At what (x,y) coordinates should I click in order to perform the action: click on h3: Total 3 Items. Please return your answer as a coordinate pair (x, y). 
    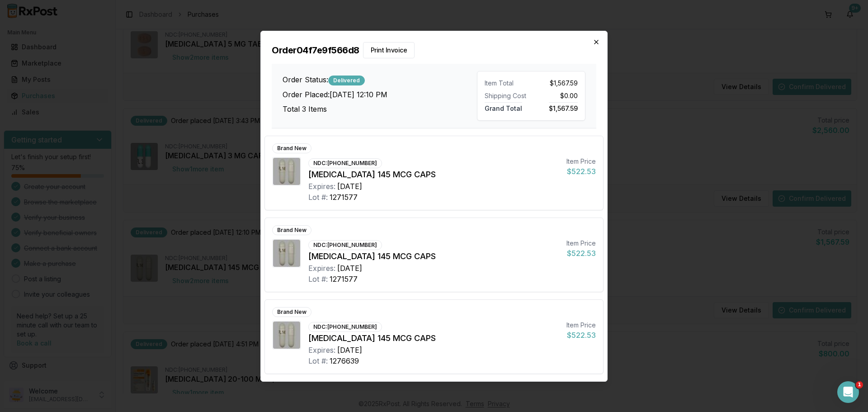
    Looking at the image, I should click on (380, 108).